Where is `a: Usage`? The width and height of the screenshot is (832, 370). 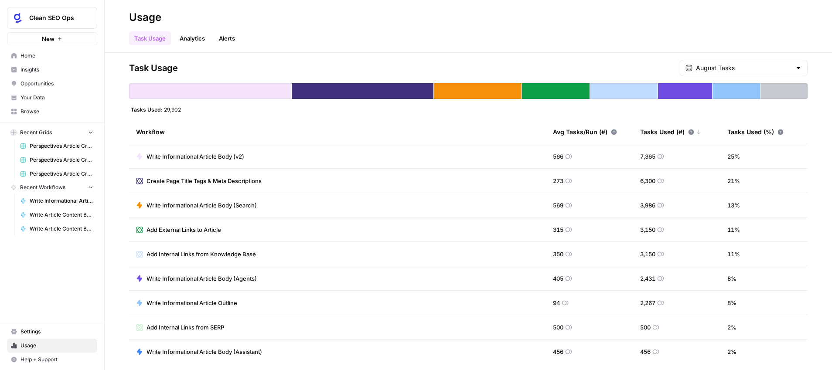
a: Usage is located at coordinates (52, 346).